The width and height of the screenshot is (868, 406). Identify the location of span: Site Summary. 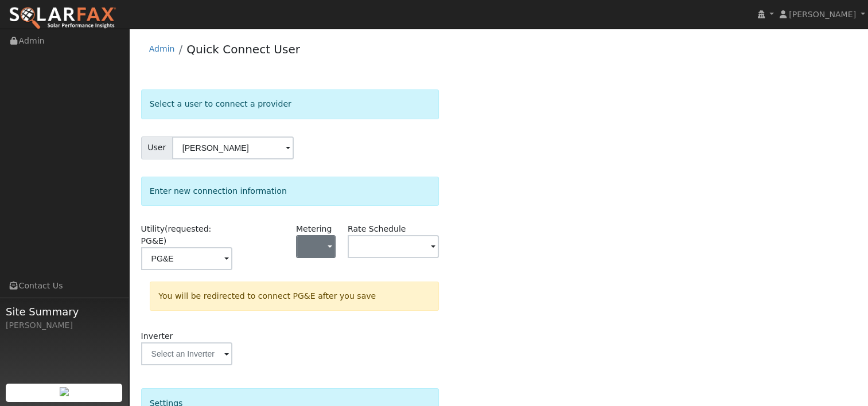
(64, 311).